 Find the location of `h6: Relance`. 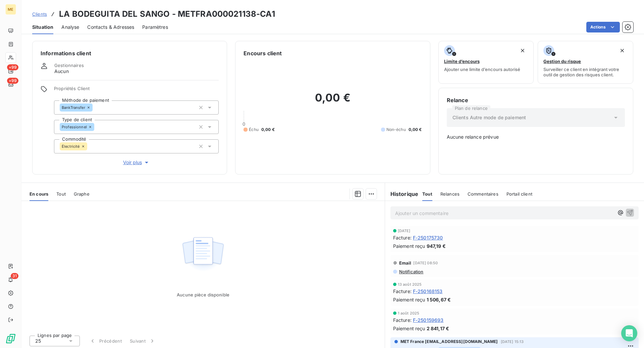

h6: Relance is located at coordinates (536, 100).